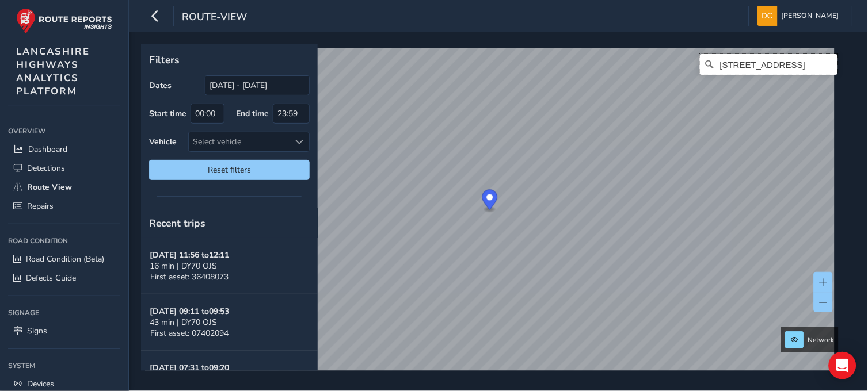 The height and width of the screenshot is (391, 868). What do you see at coordinates (64, 313) in the screenshot?
I see `div: Signage` at bounding box center [64, 313].